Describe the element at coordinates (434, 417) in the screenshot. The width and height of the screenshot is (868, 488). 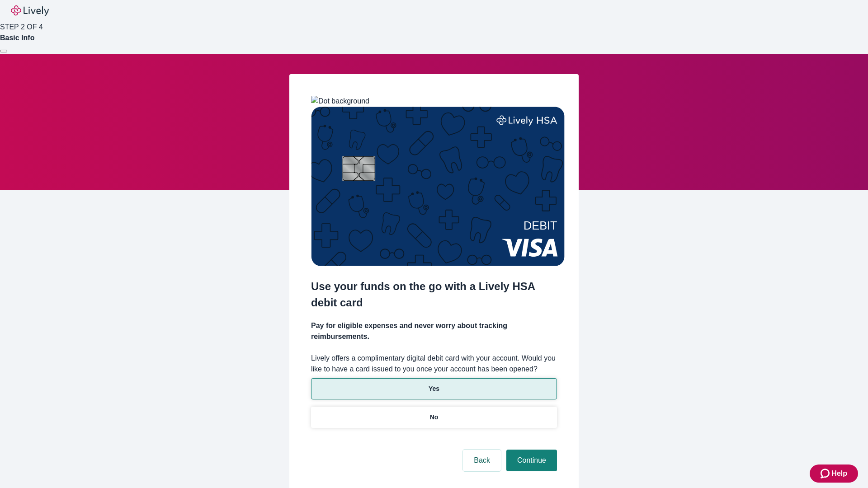
I see `p: No` at that location.